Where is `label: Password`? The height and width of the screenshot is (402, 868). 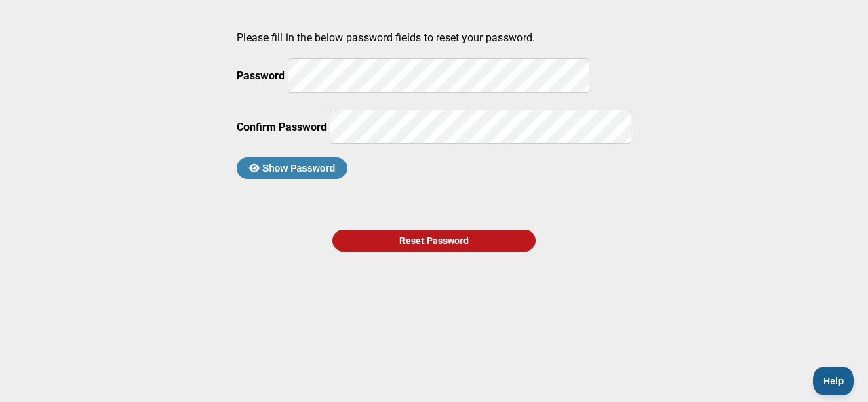
label: Password is located at coordinates (261, 76).